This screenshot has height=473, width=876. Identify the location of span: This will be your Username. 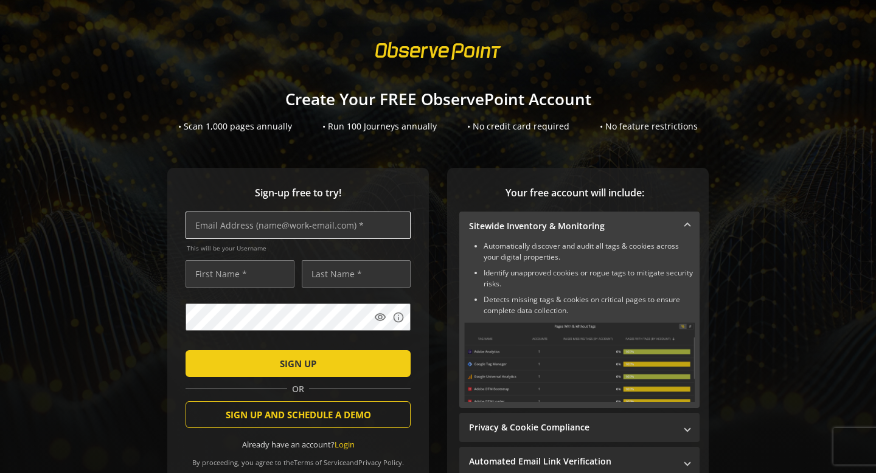
(299, 248).